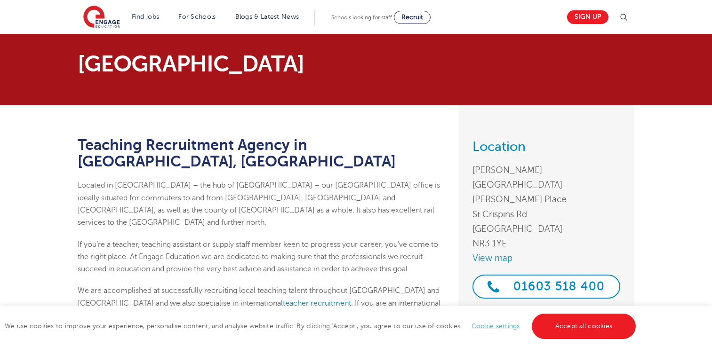 This screenshot has height=347, width=712. Describe the element at coordinates (322, 326) in the screenshot. I see `span: We use cookies to improve your experience, personalise content, and analyse website traffic. By c...` at that location.